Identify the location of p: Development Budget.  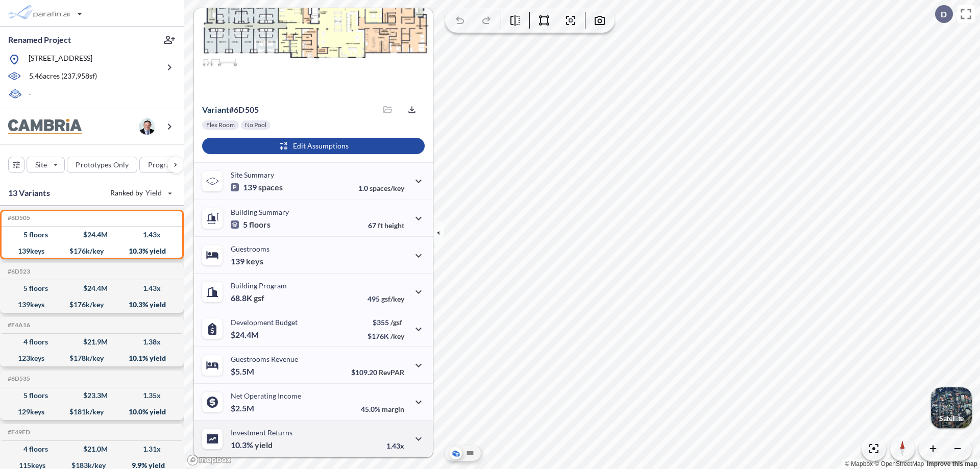
(264, 322).